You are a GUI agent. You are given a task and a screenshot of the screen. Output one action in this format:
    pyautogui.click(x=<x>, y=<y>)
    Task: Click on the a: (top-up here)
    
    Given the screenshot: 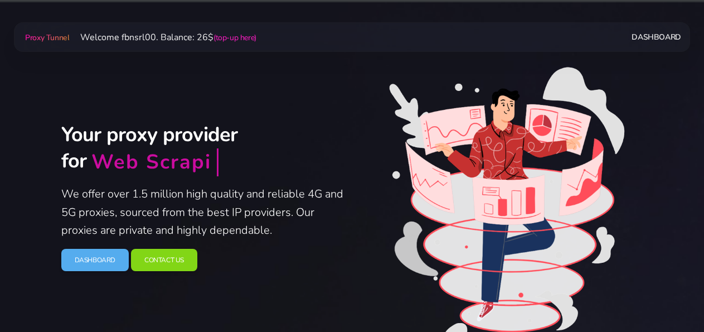 What is the action you would take?
    pyautogui.click(x=235, y=37)
    